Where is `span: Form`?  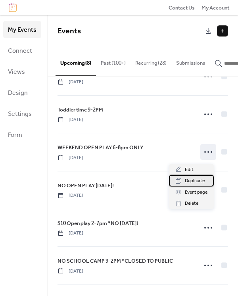 span: Form is located at coordinates (15, 135).